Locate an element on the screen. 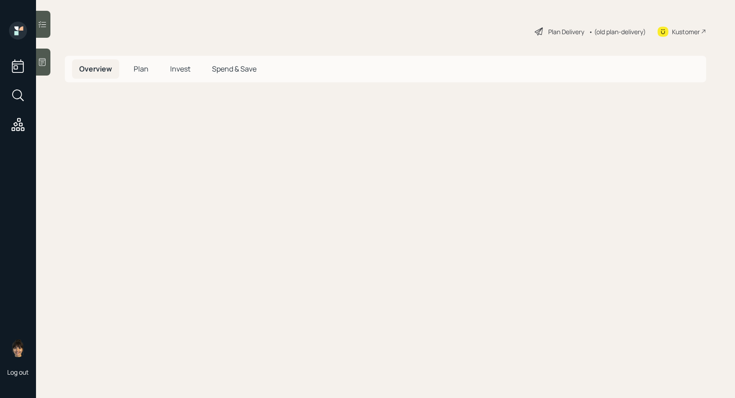 Image resolution: width=735 pixels, height=398 pixels. div: Kustomer is located at coordinates (686, 32).